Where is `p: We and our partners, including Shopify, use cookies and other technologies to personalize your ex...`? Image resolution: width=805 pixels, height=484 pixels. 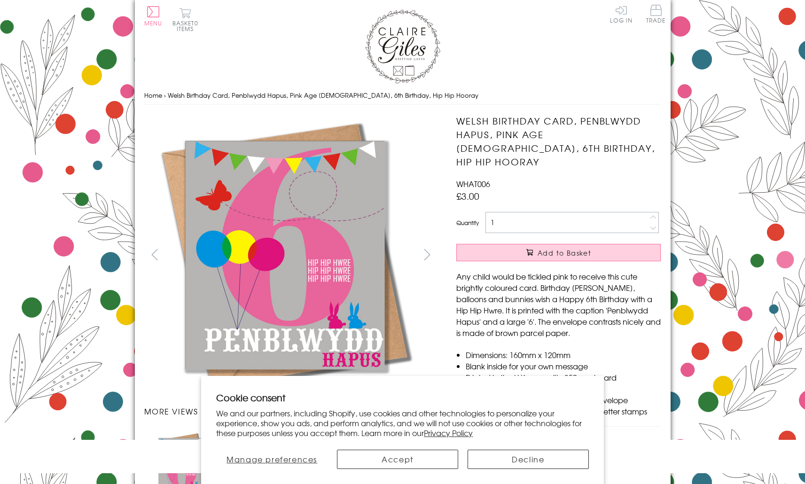 p: We and our partners, including Shopify, use cookies and other technologies to personalize your ex... is located at coordinates (402, 423).